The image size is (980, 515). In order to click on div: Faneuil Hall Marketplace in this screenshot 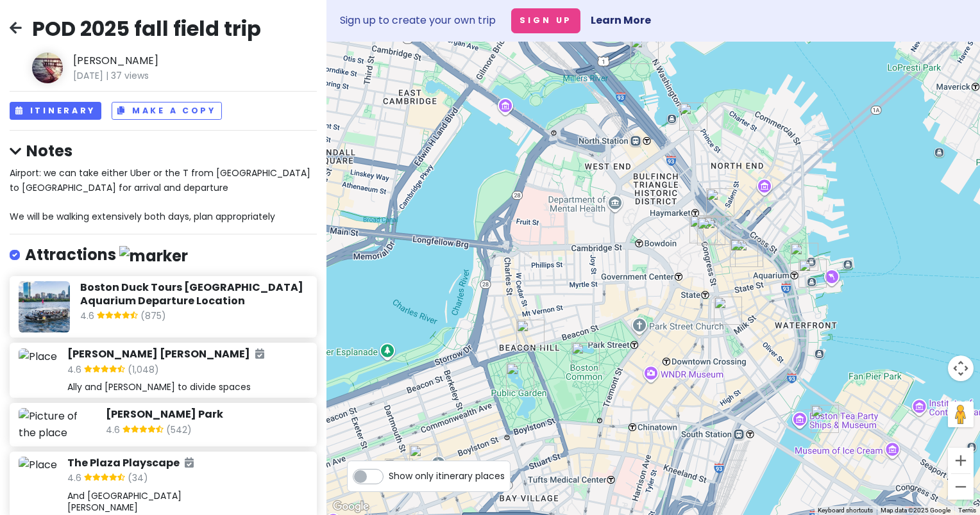, I will do `click(744, 254)`.